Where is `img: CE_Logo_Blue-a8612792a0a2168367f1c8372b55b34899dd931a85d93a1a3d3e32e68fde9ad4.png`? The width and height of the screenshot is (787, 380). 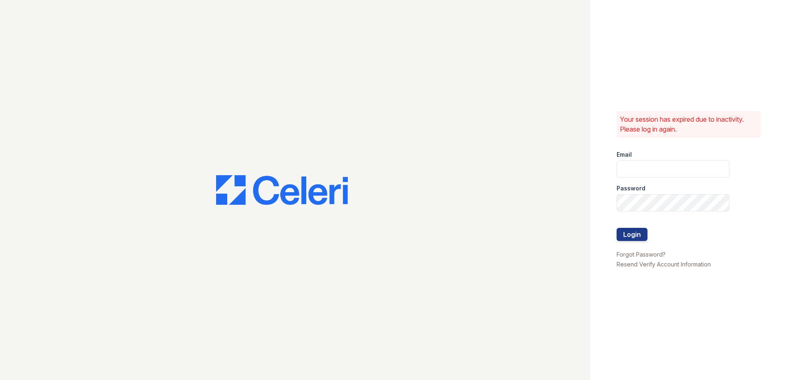 img: CE_Logo_Blue-a8612792a0a2168367f1c8372b55b34899dd931a85d93a1a3d3e32e68fde9ad4.png is located at coordinates (282, 190).